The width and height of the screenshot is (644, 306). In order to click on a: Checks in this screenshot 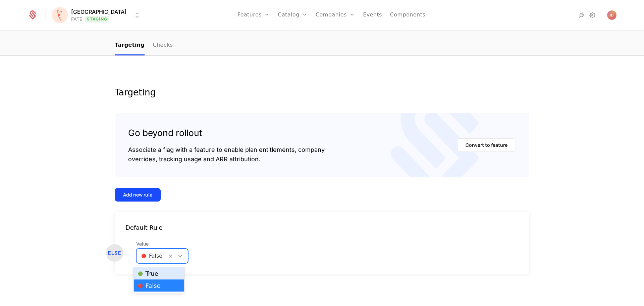, I will do `click(162, 45)`.